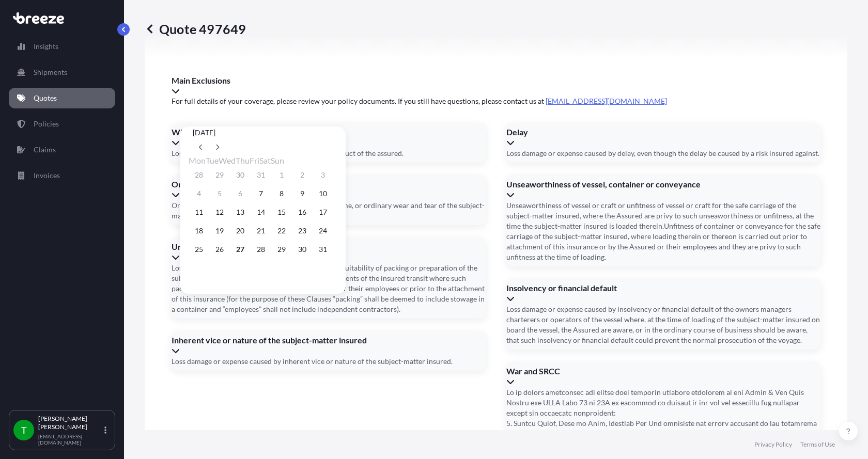 Image resolution: width=868 pixels, height=459 pixels. I want to click on span: Unseaworthiness of vessel or craft or unfitness of vessel or craft for the safe carriage of the s..., so click(663, 231).